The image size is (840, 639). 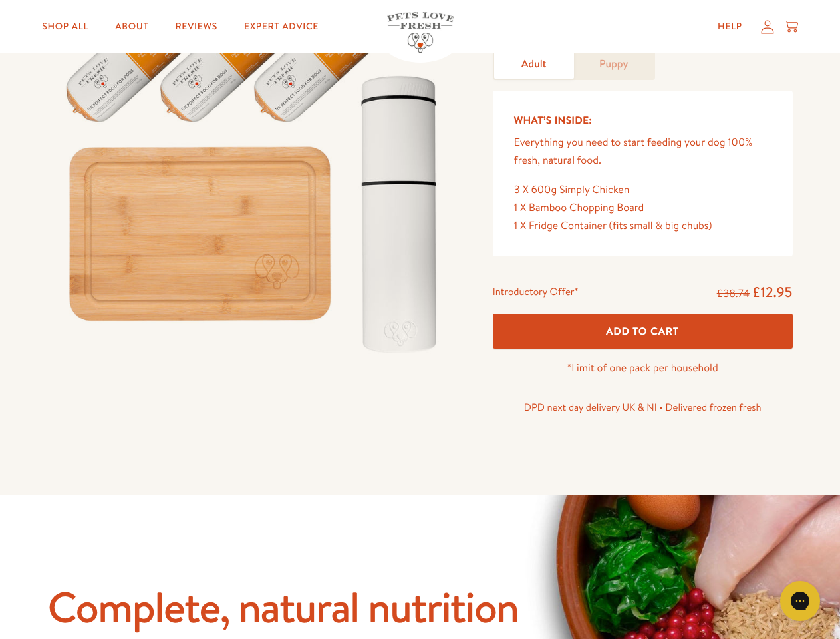 What do you see at coordinates (730, 27) in the screenshot?
I see `a: Help` at bounding box center [730, 27].